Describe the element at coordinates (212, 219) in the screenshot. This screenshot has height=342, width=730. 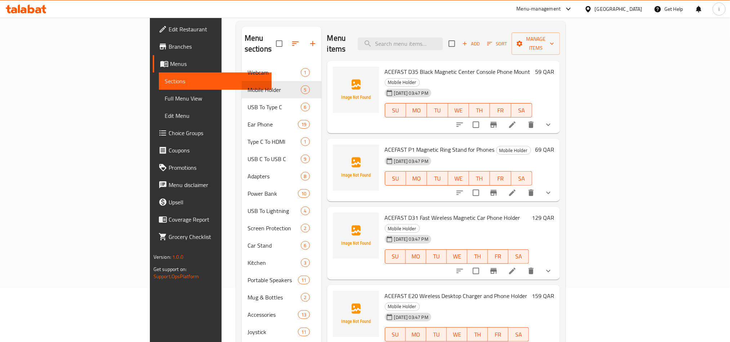
I see `a: Coverage Report` at that location.